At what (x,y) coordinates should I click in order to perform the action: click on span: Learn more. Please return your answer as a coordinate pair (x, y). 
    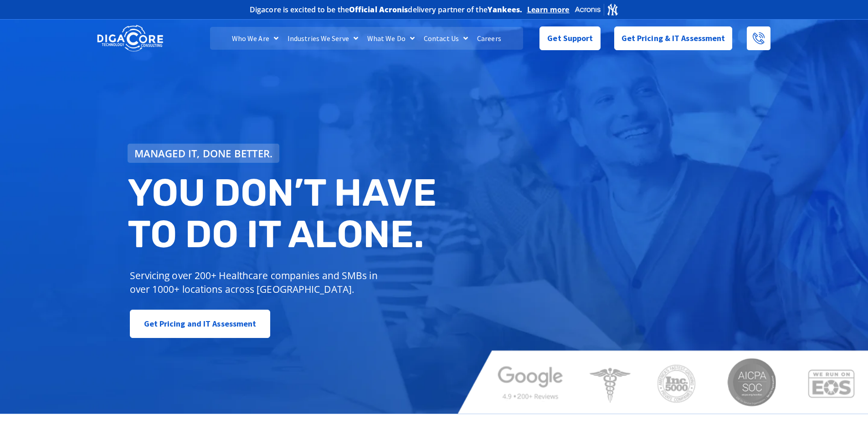
    Looking at the image, I should click on (548, 10).